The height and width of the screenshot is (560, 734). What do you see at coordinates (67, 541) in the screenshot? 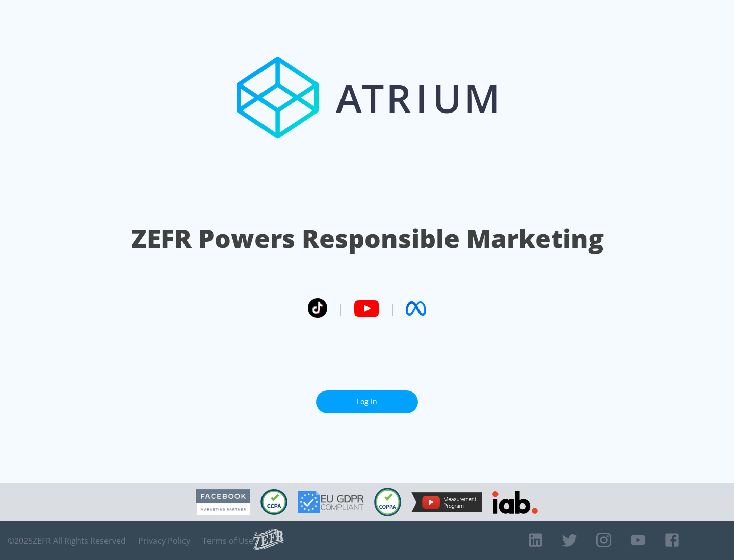
I see `span: © 2025 ZEFR All Rights Reserved` at bounding box center [67, 541].